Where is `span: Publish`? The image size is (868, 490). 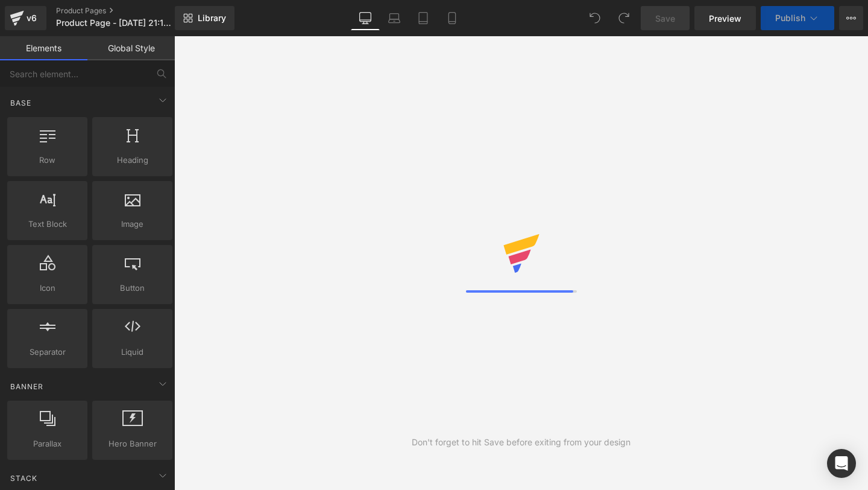 span: Publish is located at coordinates (790, 18).